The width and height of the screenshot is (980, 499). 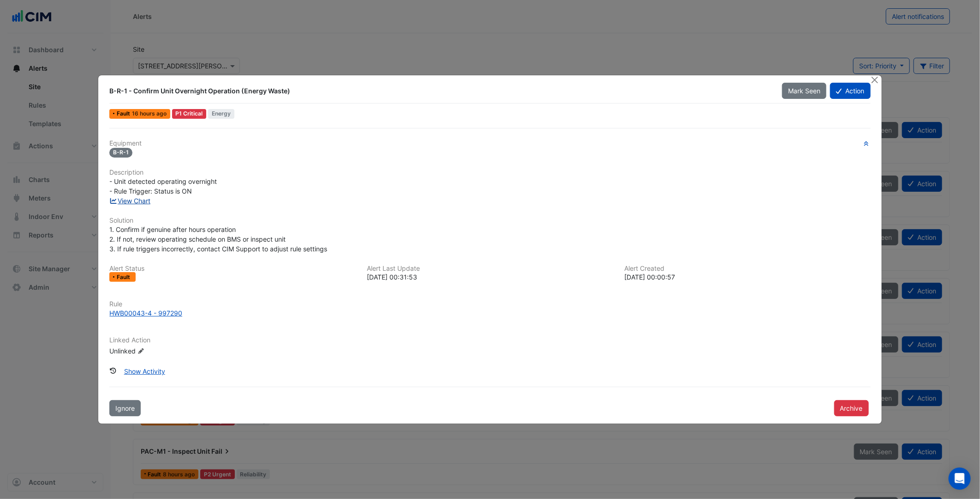 I want to click on button: Mark Seen, so click(x=804, y=91).